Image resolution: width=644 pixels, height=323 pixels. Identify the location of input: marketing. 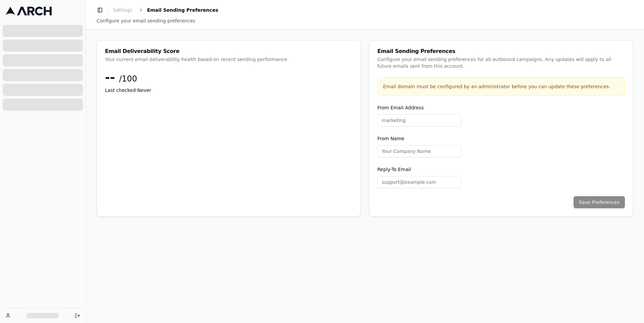
(419, 120).